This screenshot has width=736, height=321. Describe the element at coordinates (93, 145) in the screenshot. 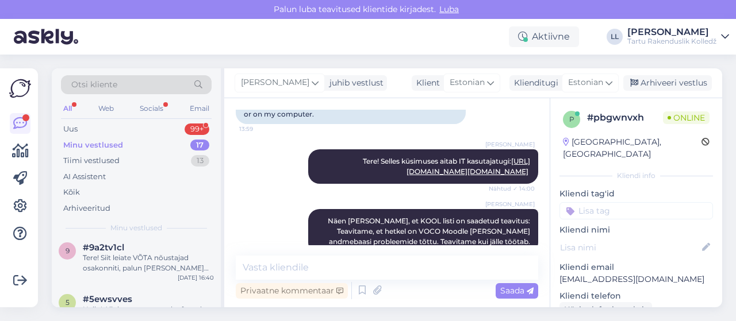

I see `div: Minu vestlused` at that location.